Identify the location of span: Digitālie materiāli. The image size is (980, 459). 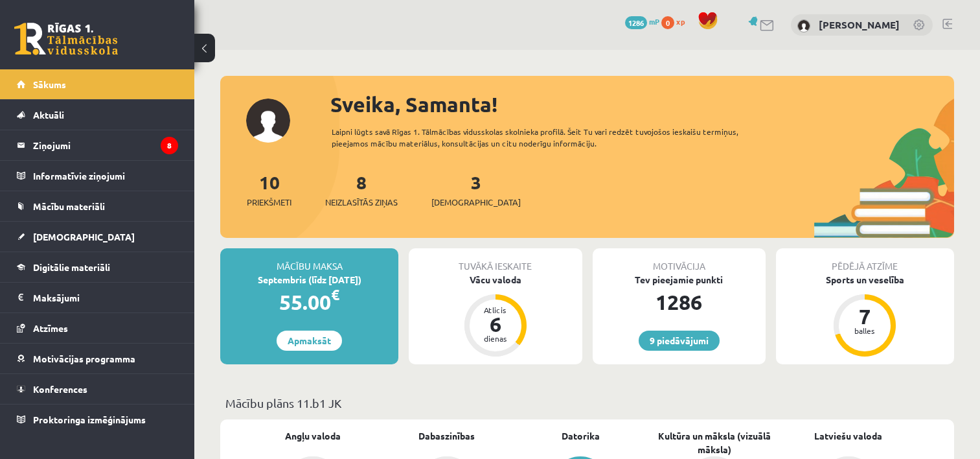
(71, 267).